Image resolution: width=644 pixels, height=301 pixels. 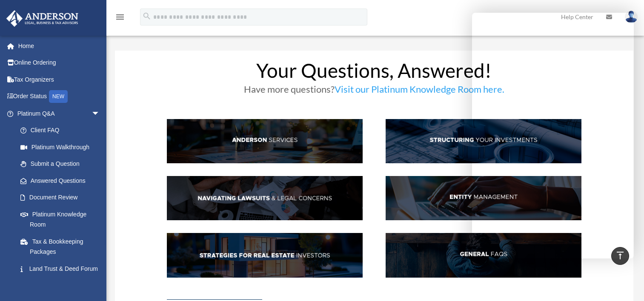 What do you see at coordinates (483, 198) in the screenshot?
I see `img: EntManag_hdr` at bounding box center [483, 198].